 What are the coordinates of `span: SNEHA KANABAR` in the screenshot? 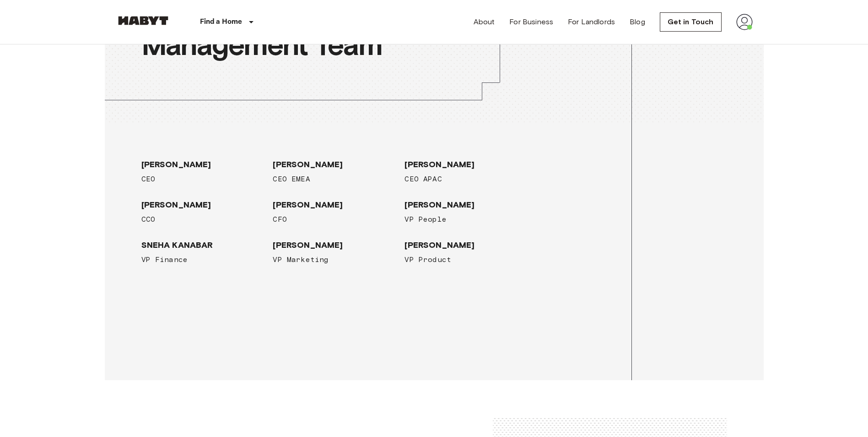 It's located at (203, 245).